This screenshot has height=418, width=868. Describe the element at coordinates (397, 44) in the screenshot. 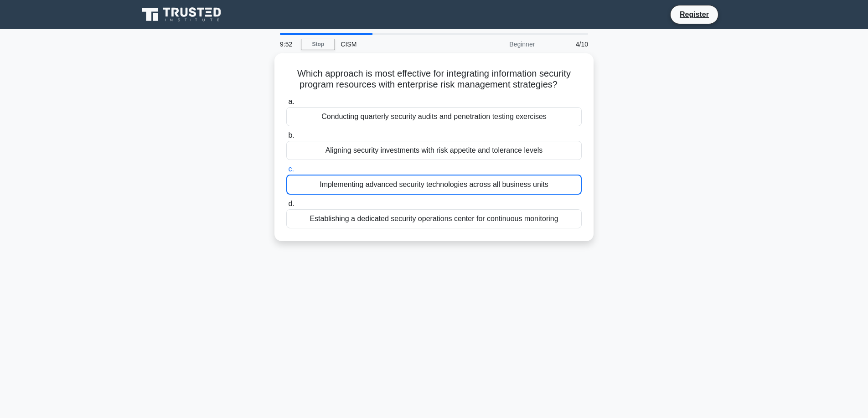

I see `div: CISM` at that location.